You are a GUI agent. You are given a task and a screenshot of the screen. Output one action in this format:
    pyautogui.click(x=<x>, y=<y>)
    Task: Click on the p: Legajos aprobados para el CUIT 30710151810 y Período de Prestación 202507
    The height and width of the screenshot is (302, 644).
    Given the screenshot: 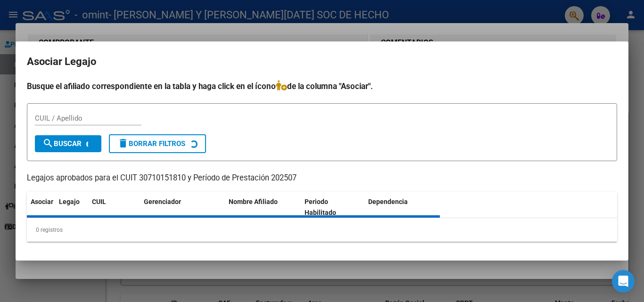 What is the action you would take?
    pyautogui.click(x=322, y=178)
    